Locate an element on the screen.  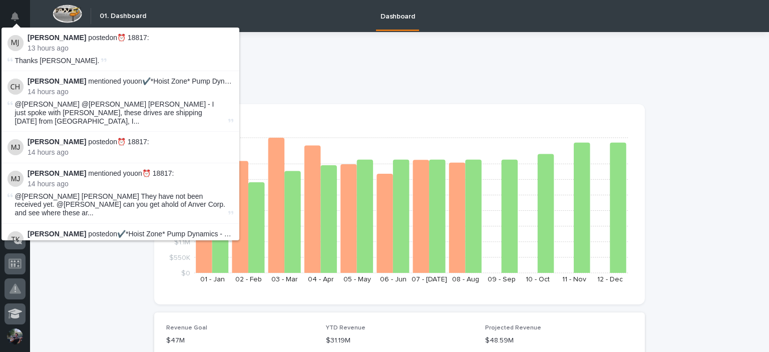
span: Projected Revenue is located at coordinates (513, 328).